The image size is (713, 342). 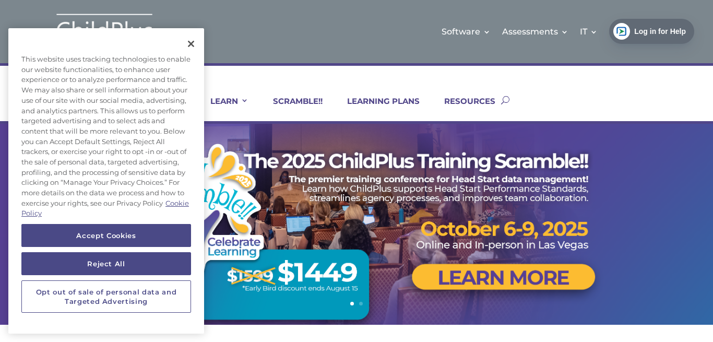 I want to click on a: Company, so click(x=635, y=31).